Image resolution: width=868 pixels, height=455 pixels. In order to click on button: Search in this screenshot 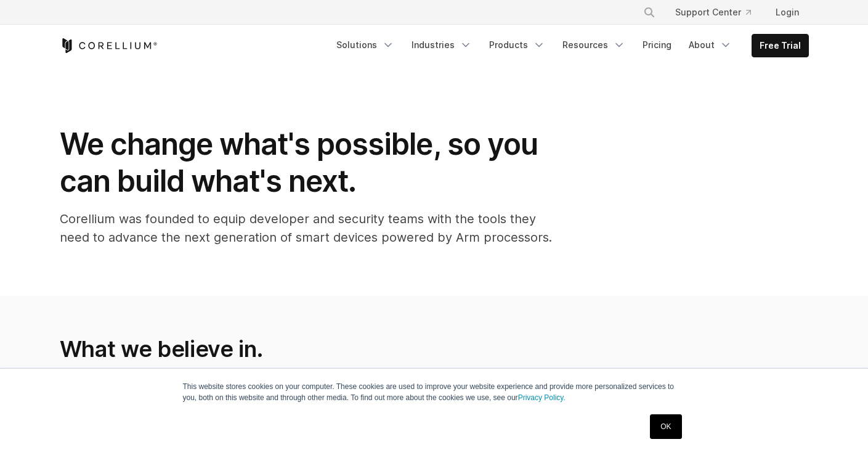, I will do `click(650, 12)`.